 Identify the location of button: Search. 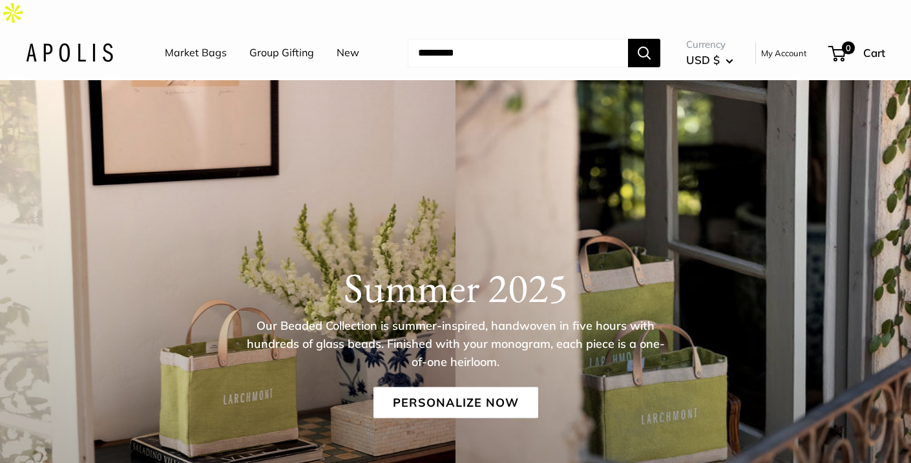
(645, 53).